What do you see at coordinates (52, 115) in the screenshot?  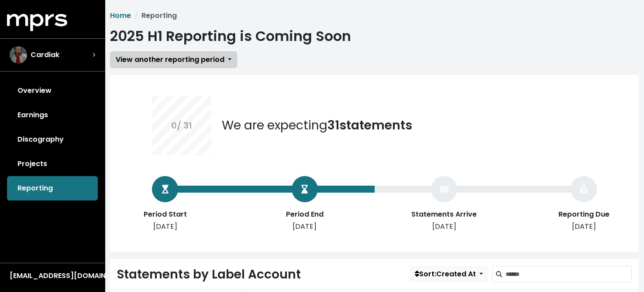 I see `a: Earnings` at bounding box center [52, 115].